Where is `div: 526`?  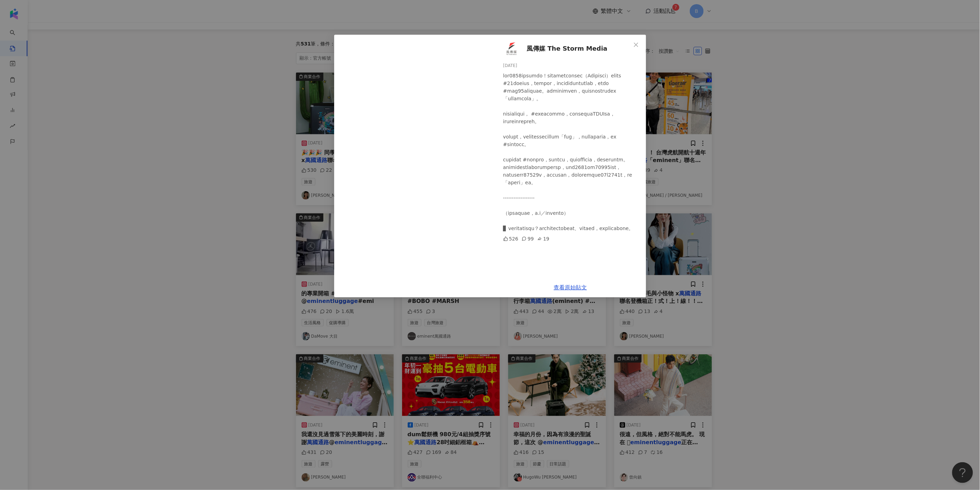 div: 526 is located at coordinates (511, 239).